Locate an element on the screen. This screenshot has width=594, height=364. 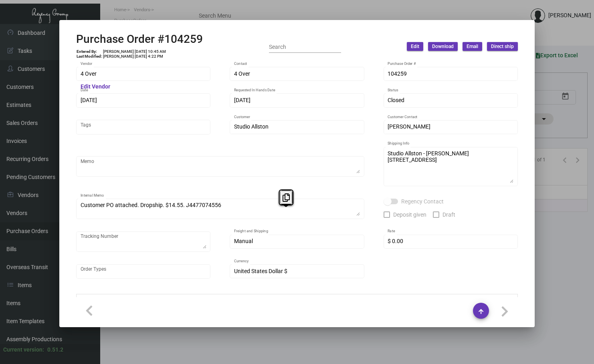
th: Field Name is located at coordinates (170, 301).